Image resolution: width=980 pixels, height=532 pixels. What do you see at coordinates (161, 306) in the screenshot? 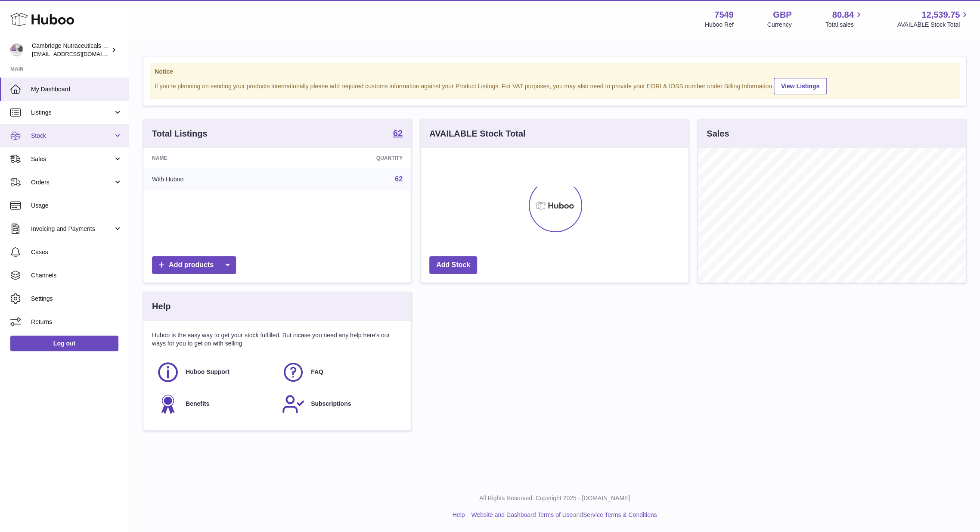
I see `h3: Help` at bounding box center [161, 306].